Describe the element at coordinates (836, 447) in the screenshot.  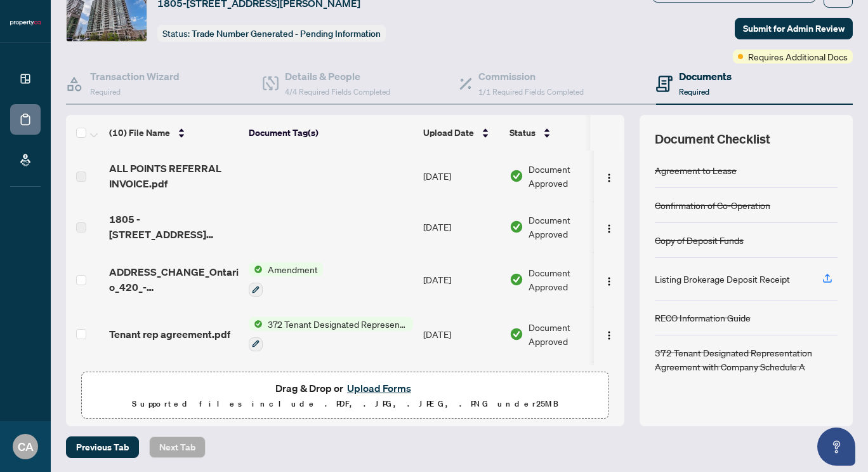
I see `button: Open asap` at that location.